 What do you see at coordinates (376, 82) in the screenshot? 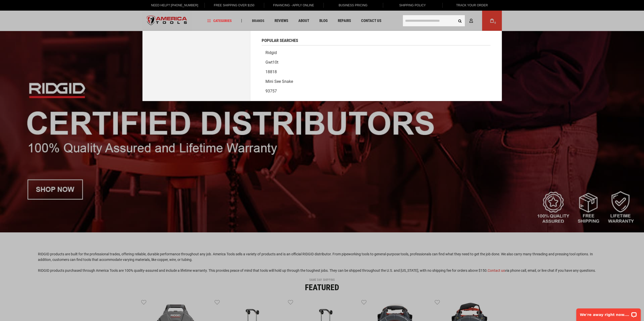
I see `a: Mini see snake` at bounding box center [376, 82].